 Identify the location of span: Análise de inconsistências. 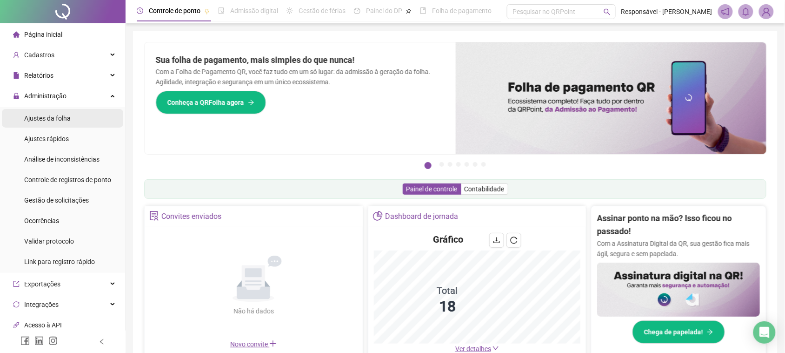
(62, 159).